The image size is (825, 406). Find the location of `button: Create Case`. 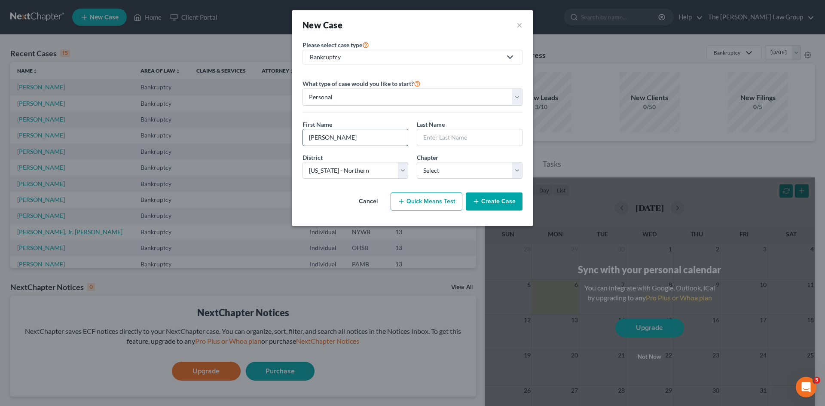

button: Create Case is located at coordinates (494, 202).